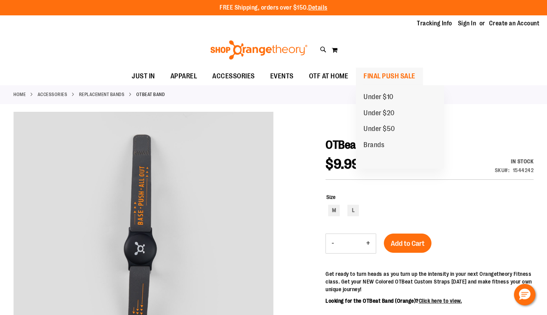 The width and height of the screenshot is (547, 315). I want to click on span: Under $10, so click(378, 97).